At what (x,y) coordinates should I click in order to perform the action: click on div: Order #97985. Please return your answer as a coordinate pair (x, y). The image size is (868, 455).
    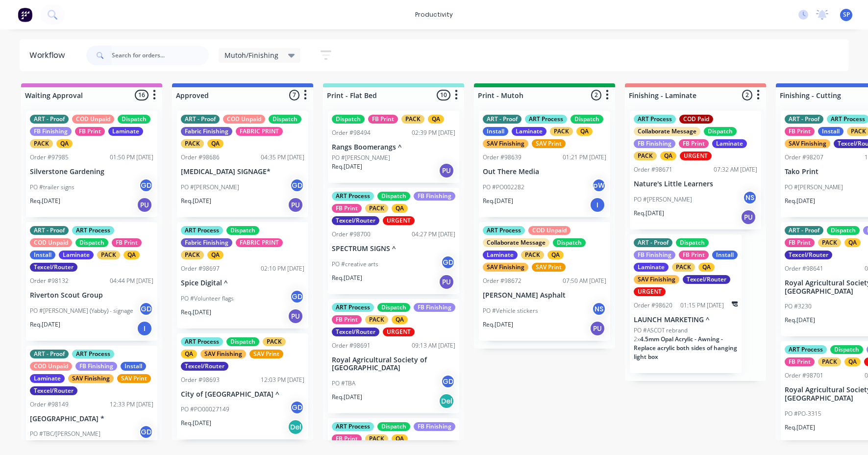
    Looking at the image, I should click on (49, 158).